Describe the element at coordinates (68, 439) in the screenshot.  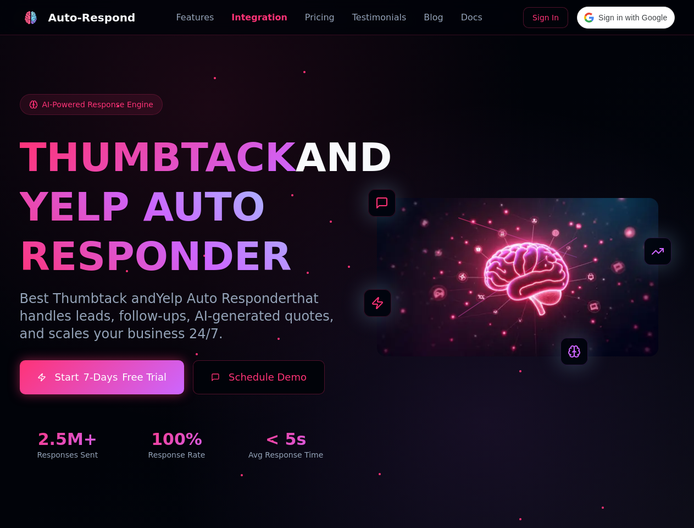
I see `div: 2.5M+` at that location.